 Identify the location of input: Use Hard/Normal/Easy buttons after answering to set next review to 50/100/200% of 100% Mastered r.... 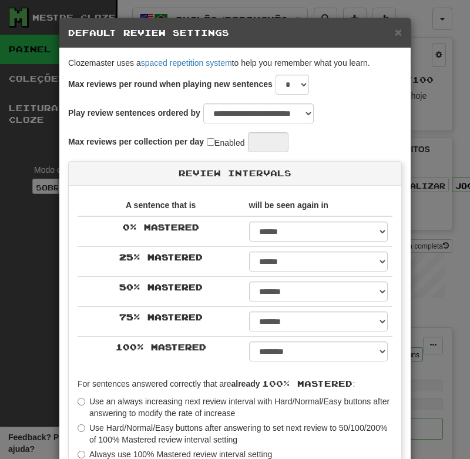
(81, 427).